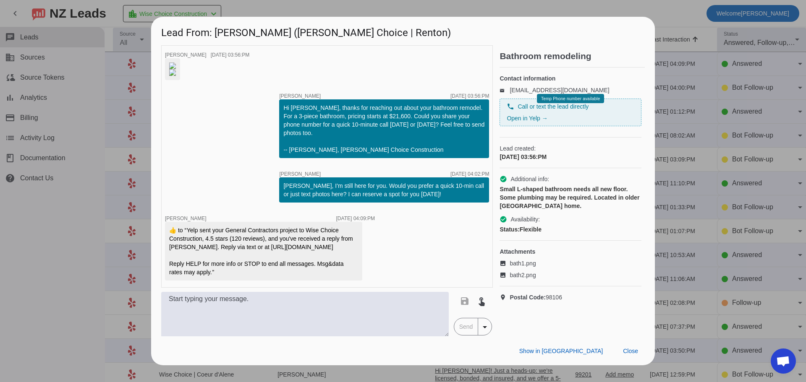  What do you see at coordinates (522, 263) in the screenshot?
I see `span: bath1.png` at bounding box center [522, 263].